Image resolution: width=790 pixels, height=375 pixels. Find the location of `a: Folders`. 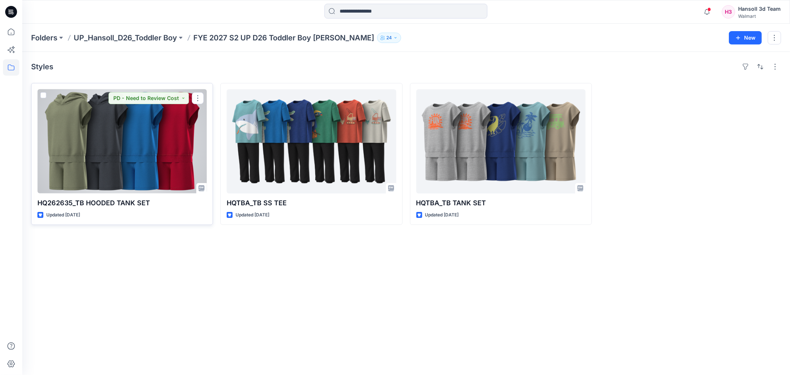

a: Folders is located at coordinates (44, 38).